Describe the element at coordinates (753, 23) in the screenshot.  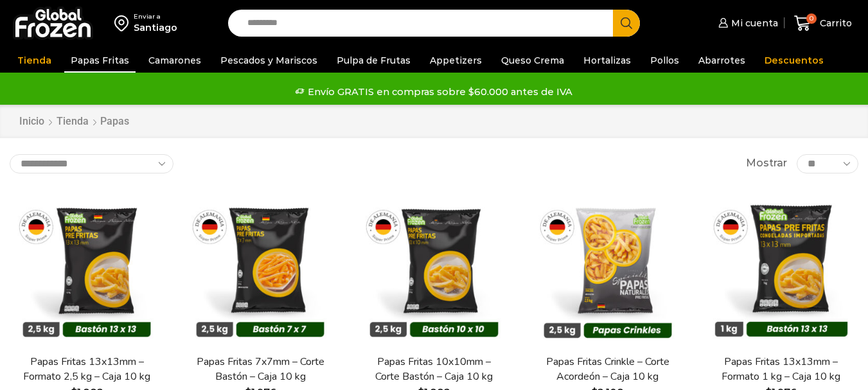
I see `span: Mi cuenta` at that location.